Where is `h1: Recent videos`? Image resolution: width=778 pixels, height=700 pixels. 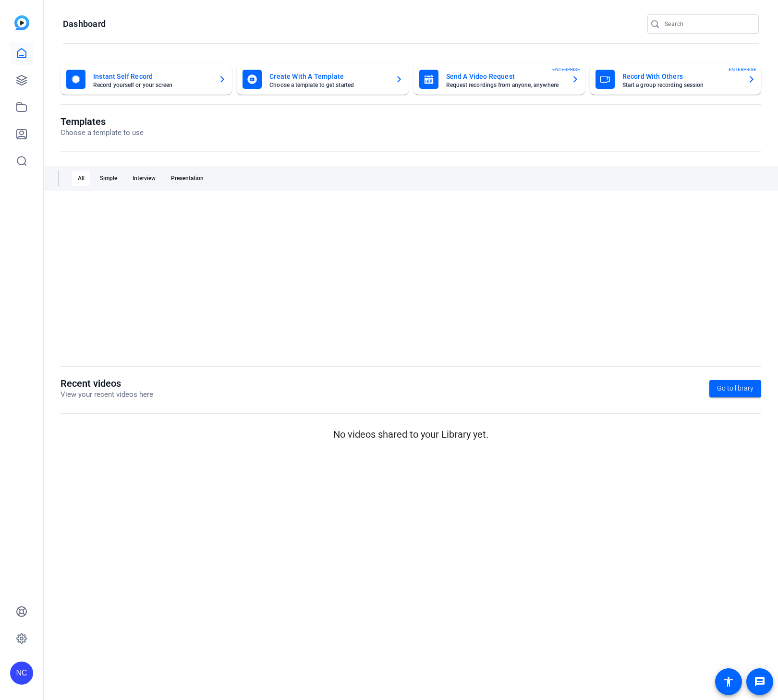 h1: Recent videos is located at coordinates (107, 383).